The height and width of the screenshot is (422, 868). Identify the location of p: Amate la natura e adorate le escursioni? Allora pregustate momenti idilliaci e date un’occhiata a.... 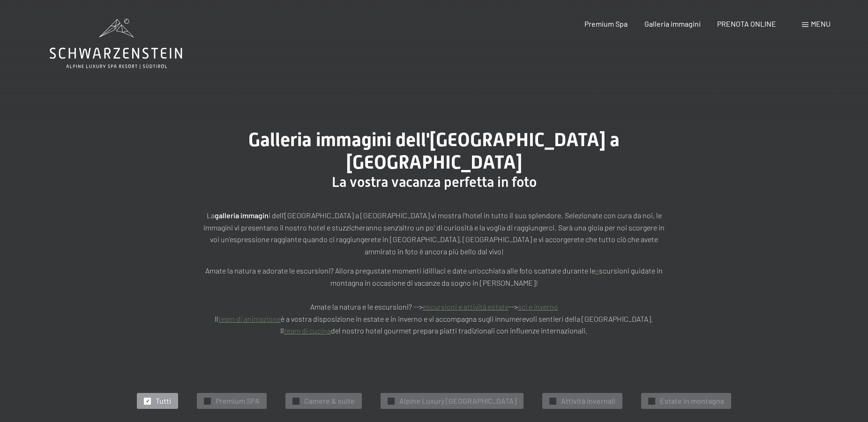
(434, 301).